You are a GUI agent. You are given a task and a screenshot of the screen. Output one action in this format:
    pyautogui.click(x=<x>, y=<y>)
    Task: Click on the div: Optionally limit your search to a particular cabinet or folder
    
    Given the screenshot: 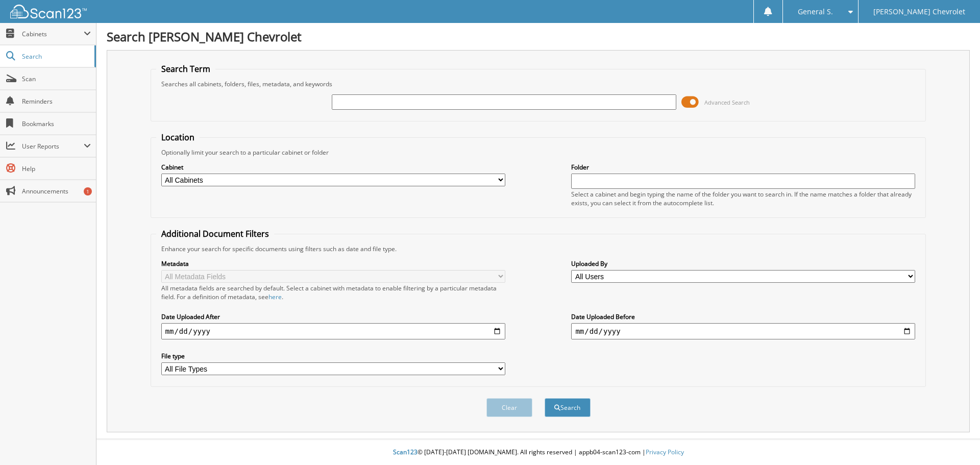 What is the action you would take?
    pyautogui.click(x=539, y=152)
    